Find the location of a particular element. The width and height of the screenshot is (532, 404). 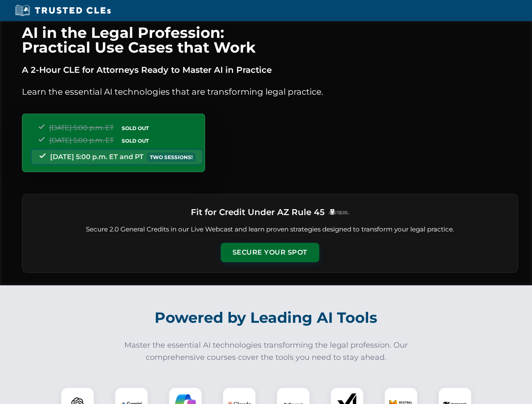

p: Secure 2.0 General Credits in our Live Webcast and learn proven strategies designed to transform ... is located at coordinates (270, 230).